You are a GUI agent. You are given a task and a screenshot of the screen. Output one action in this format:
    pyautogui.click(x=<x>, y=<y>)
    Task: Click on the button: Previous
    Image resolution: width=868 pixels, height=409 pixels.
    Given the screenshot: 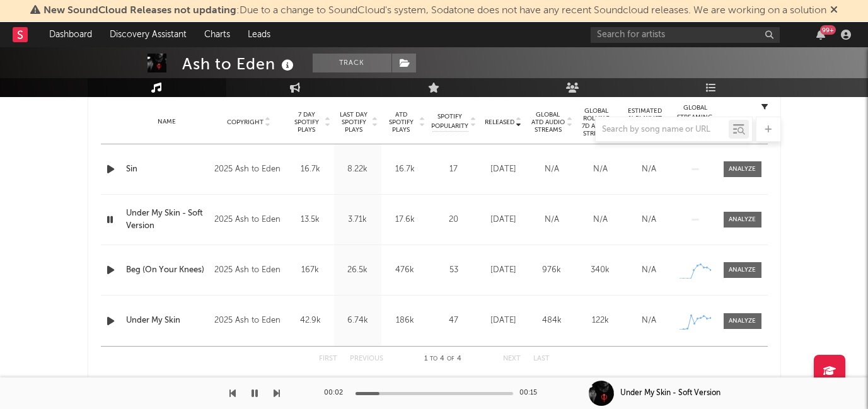 What is the action you would take?
    pyautogui.click(x=366, y=359)
    